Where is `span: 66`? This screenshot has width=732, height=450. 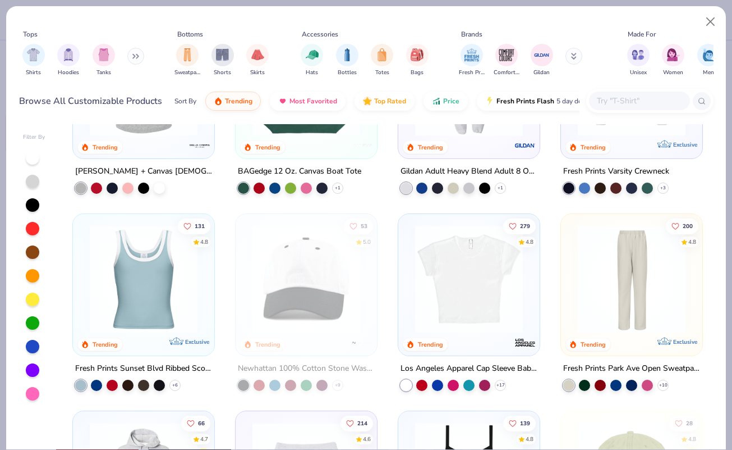
span: 66 is located at coordinates (201, 423).